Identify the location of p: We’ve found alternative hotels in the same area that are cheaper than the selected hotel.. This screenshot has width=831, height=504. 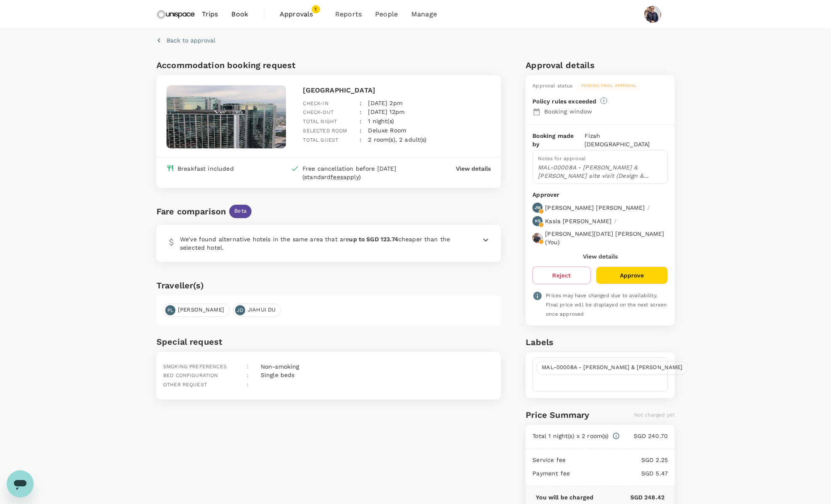
(320, 243).